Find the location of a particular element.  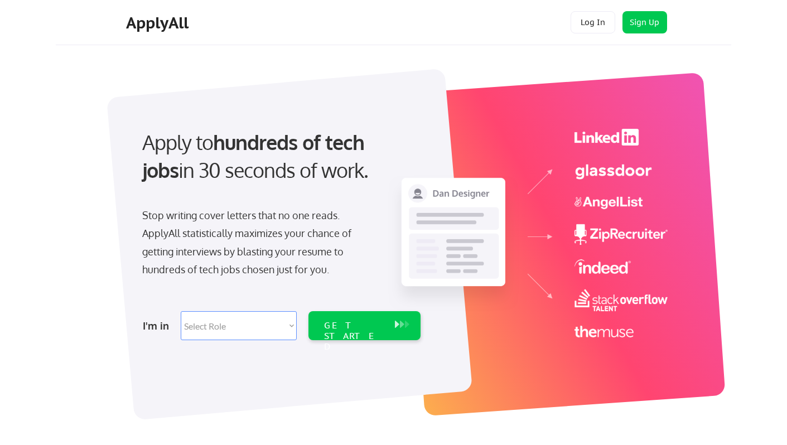

strong: hundreds of tech jobs is located at coordinates (256, 156).